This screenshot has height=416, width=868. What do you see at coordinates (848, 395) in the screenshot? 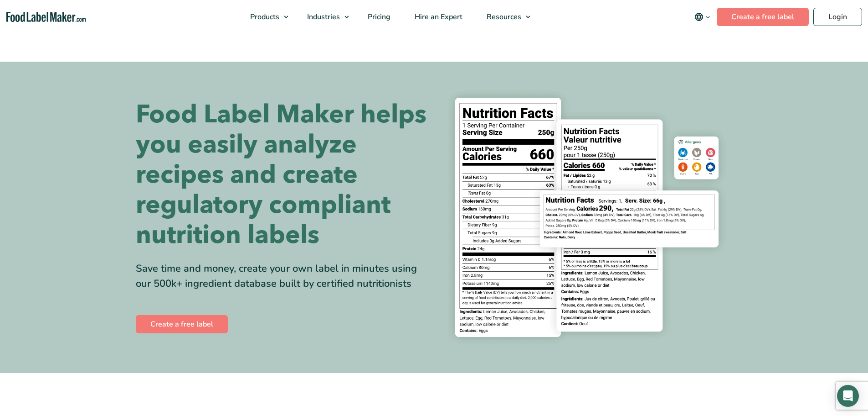
I see `div: Open Intercom Messenger` at bounding box center [848, 395].